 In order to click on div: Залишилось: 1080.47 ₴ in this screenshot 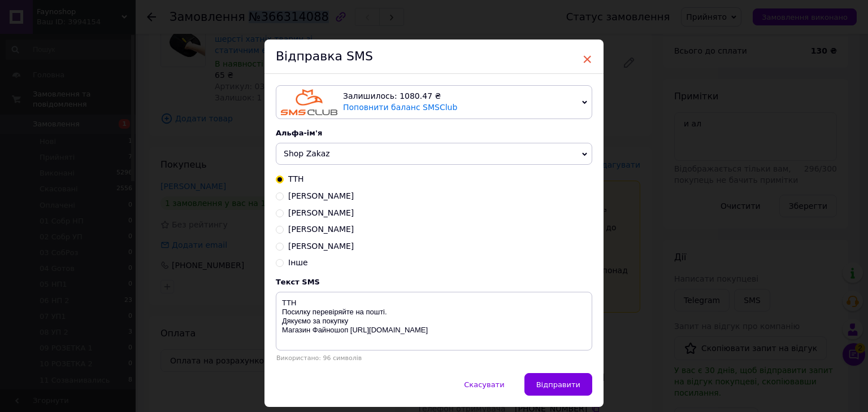, I will do `click(460, 96)`.